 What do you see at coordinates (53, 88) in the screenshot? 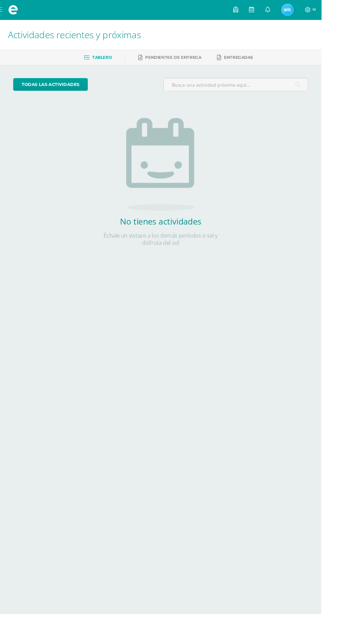
I see `a: todas las Actividades` at bounding box center [53, 88].